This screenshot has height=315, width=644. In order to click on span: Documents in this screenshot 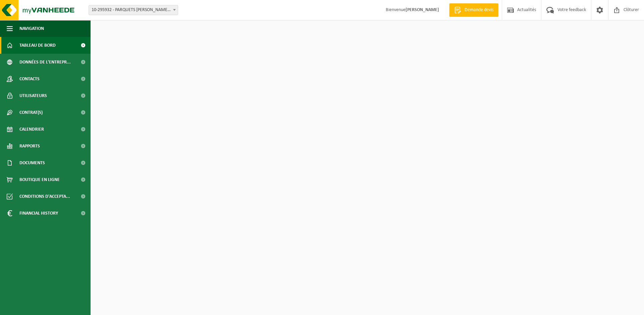, I will do `click(33, 163)`.